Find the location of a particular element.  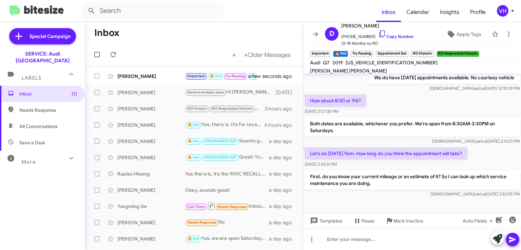

a: Insights is located at coordinates (450, 12).